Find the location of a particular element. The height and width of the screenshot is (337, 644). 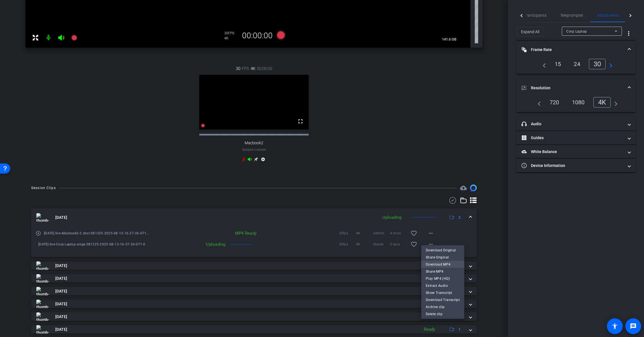

span: Show Transcript is located at coordinates (443, 293).